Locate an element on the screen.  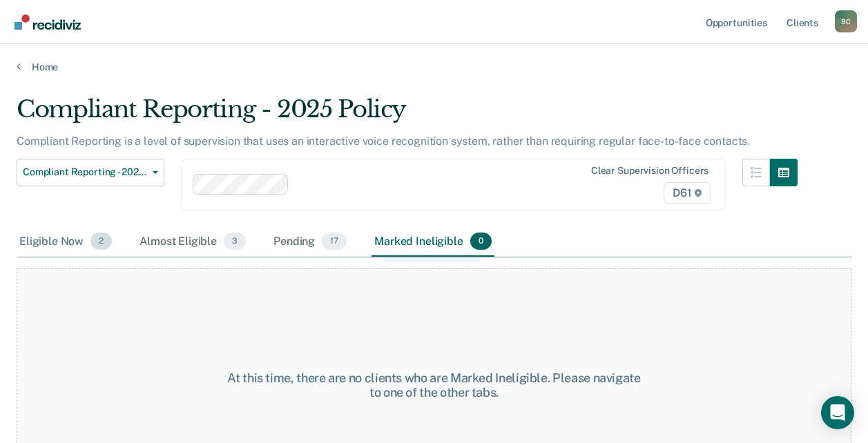
div: Compliant Reporting - 2025 Policy is located at coordinates (407, 114).